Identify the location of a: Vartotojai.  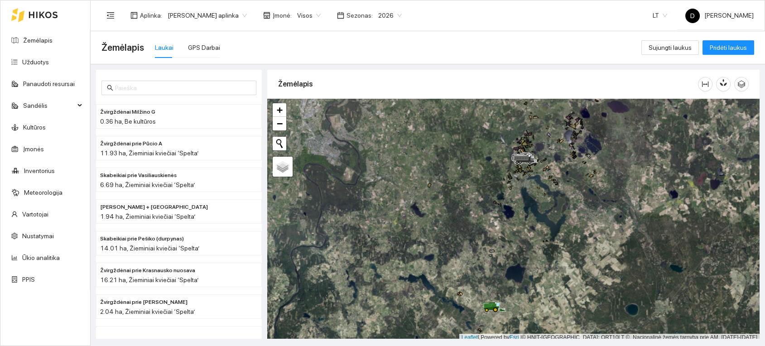
(35, 214).